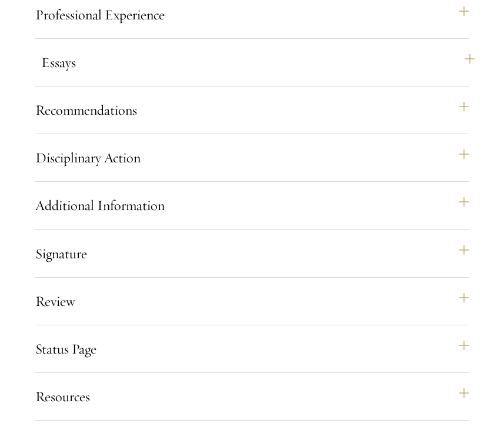  Describe the element at coordinates (251, 15) in the screenshot. I see `button: Professional Experience` at that location.